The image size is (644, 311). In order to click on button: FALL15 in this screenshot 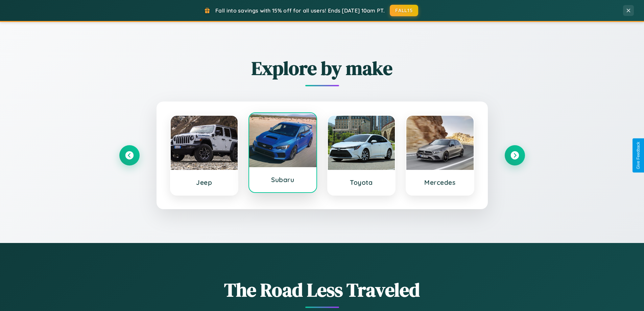, I will do `click(404, 10)`.